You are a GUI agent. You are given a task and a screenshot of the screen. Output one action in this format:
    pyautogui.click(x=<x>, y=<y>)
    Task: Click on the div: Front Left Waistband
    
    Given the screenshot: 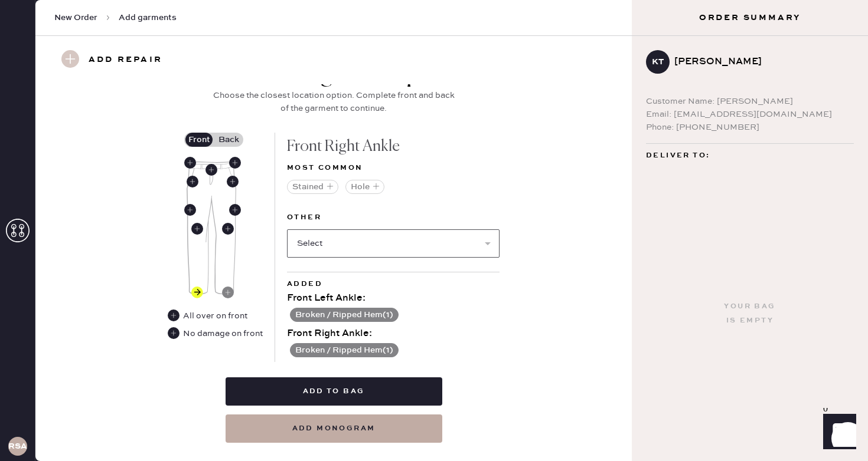 What is the action you would take?
    pyautogui.click(x=235, y=163)
    